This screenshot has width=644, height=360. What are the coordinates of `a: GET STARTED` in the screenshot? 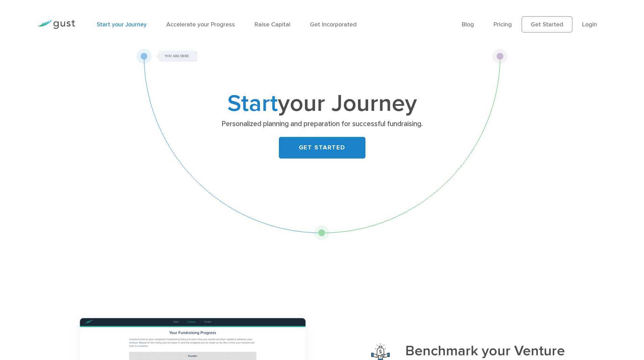 It's located at (322, 148).